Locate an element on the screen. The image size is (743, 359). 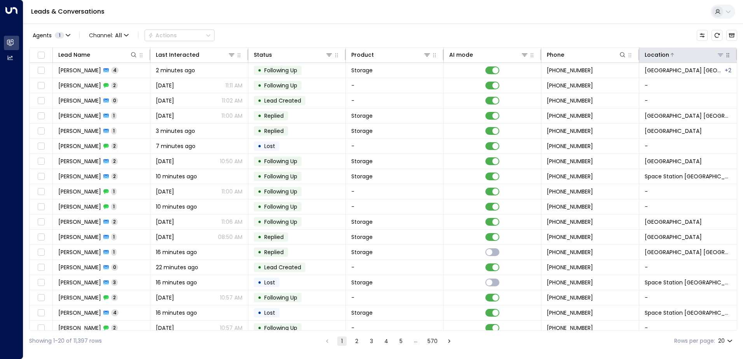
span: Muskaan Dowlani is located at coordinates (80, 313).